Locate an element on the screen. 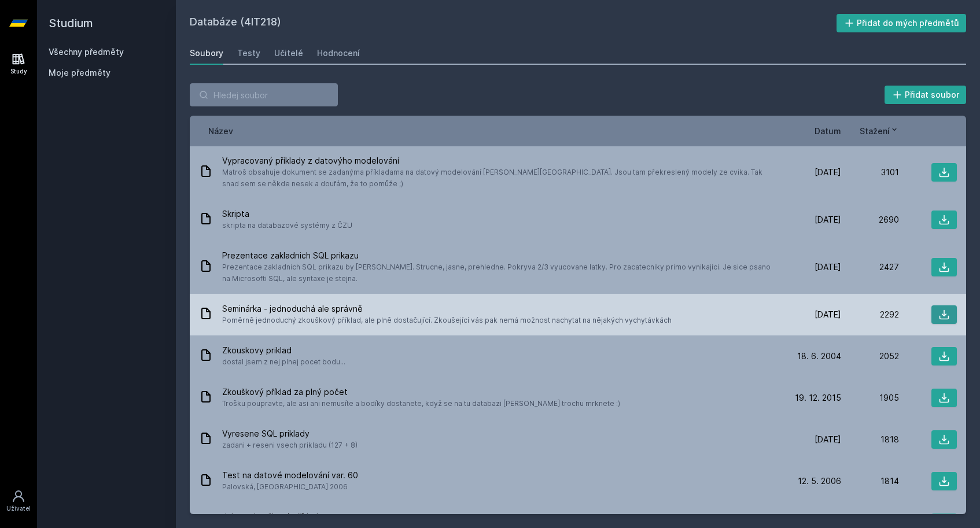 Image resolution: width=980 pixels, height=528 pixels. span: Vypracovaný příklady z datovýho modelování is located at coordinates (500, 160).